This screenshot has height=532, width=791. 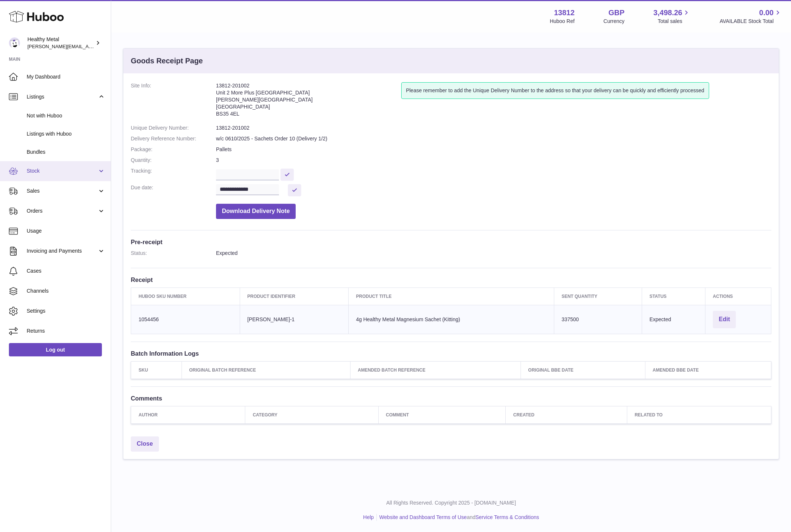 I want to click on h3: Goods Receipt Page, so click(x=167, y=61).